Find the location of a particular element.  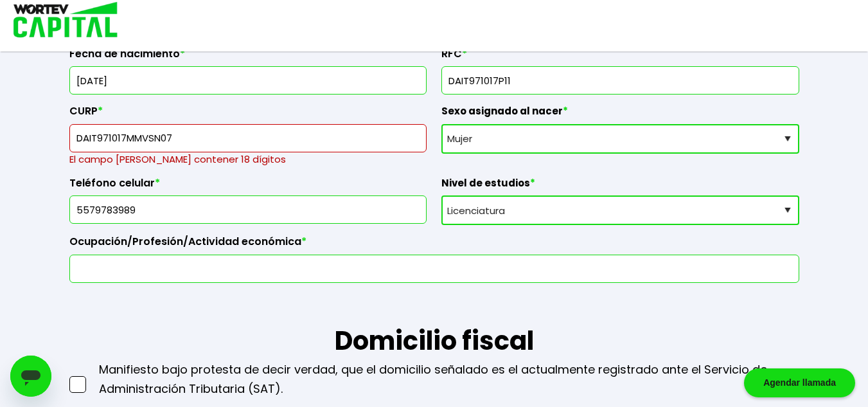

label: Fecha de nacimiento is located at coordinates (248, 57).